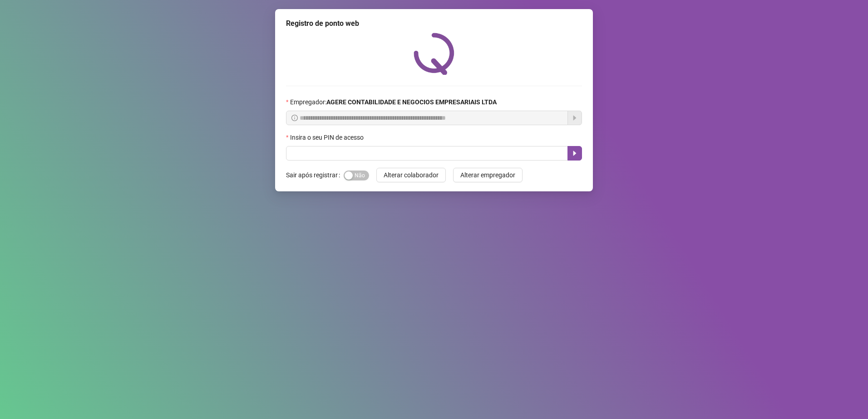  Describe the element at coordinates (575, 153) in the screenshot. I see `span: caret-right` at that location.